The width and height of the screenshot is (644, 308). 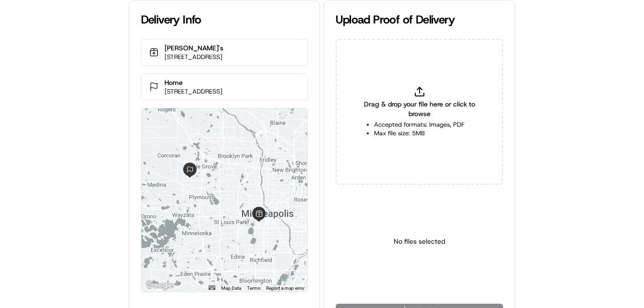 What do you see at coordinates (160, 286) in the screenshot?
I see `img: Google` at bounding box center [160, 286].